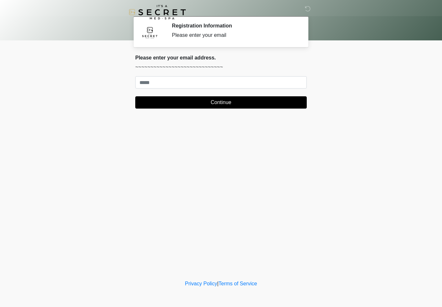 The width and height of the screenshot is (442, 307). Describe the element at coordinates (234, 26) in the screenshot. I see `h2: Registration Information` at that location.